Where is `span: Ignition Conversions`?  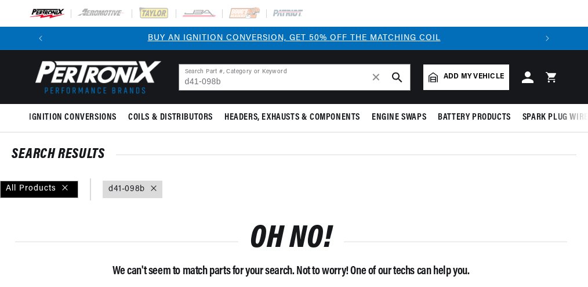
span: Ignition Conversions is located at coordinates (73, 117).